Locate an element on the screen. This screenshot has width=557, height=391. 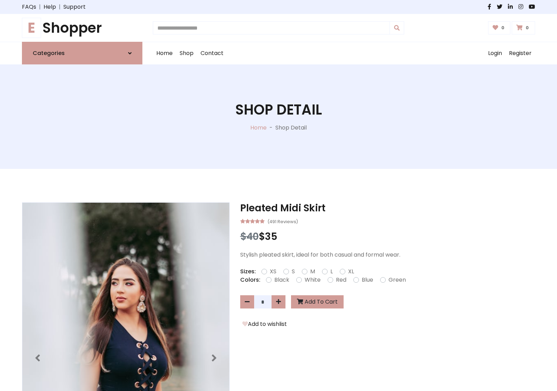
p: Colors: is located at coordinates (250, 280).